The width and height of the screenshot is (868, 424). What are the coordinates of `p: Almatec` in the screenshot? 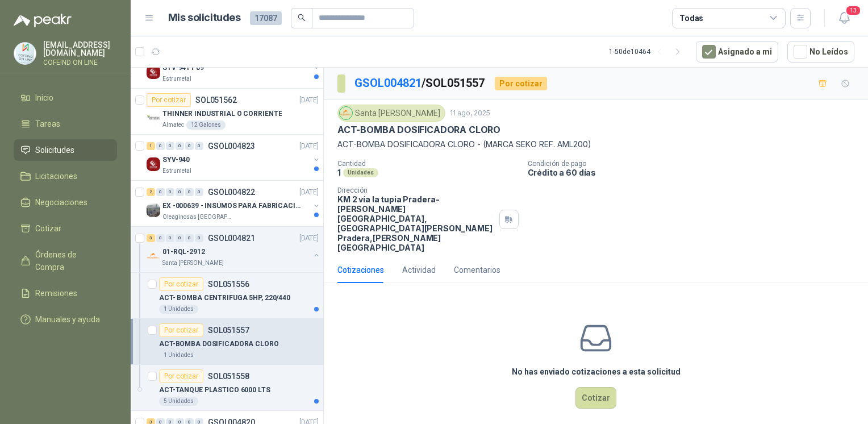 It's located at (173, 125).